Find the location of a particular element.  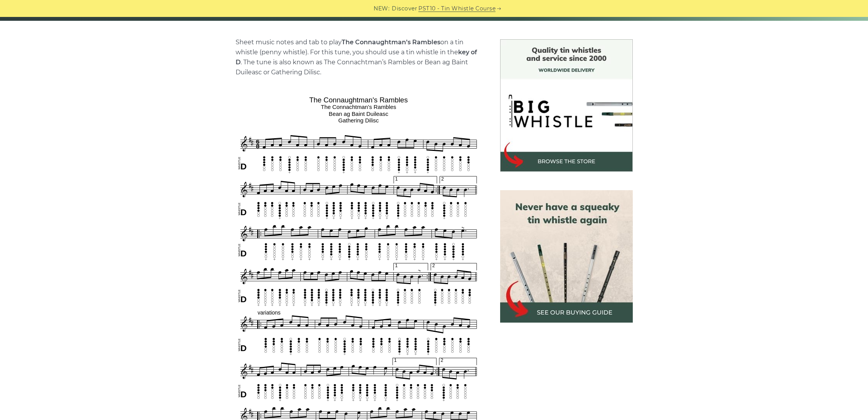

strong: The Connaughtman’s Rambles is located at coordinates (391, 42).